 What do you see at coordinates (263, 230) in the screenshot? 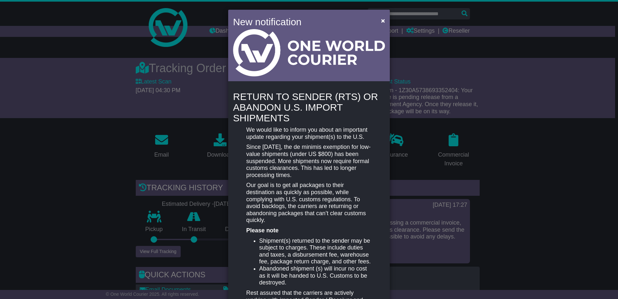
I see `strong: Please note` at bounding box center [263, 230].